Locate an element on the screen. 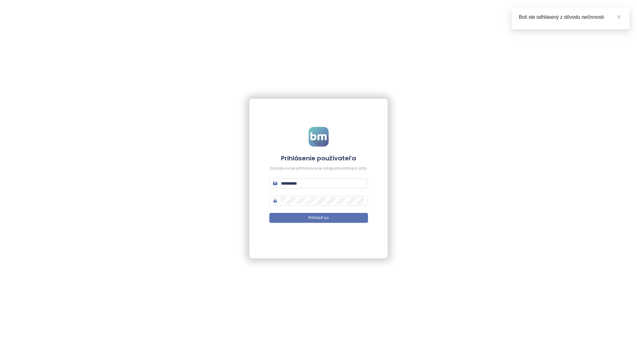 The height and width of the screenshot is (357, 637). span: close is located at coordinates (619, 17).